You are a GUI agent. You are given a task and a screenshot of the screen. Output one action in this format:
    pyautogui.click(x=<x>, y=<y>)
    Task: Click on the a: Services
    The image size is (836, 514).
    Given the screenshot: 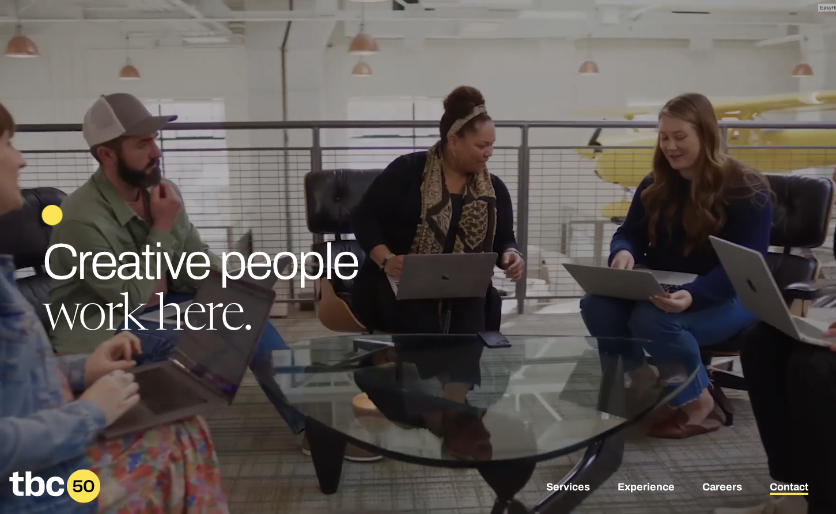 What is the action you would take?
    pyautogui.click(x=568, y=488)
    